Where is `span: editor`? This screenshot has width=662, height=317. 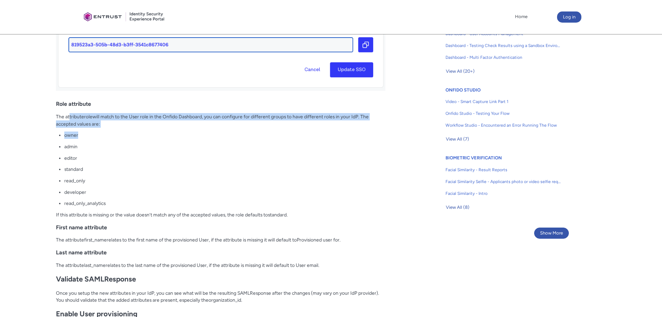 span: editor is located at coordinates (71, 158).